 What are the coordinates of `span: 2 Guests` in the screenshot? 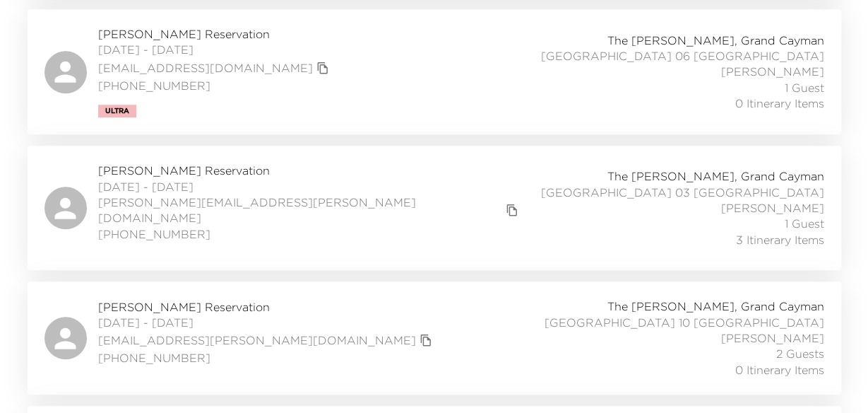 It's located at (800, 353).